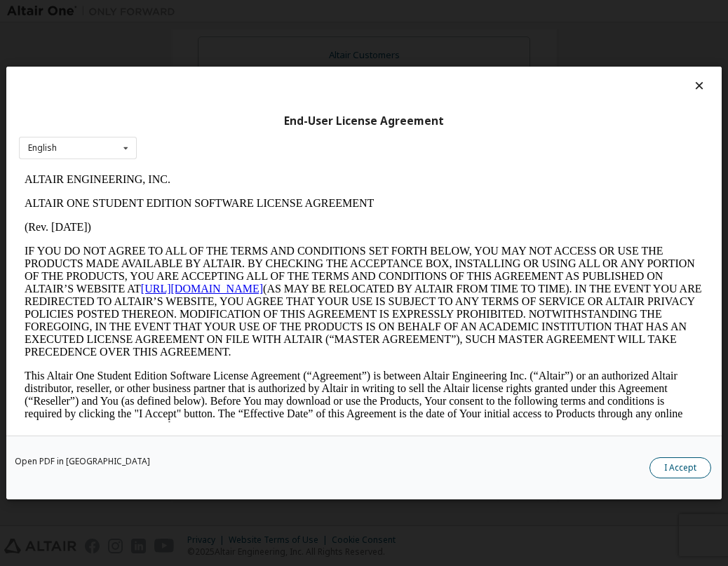 This screenshot has height=566, width=728. Describe the element at coordinates (42, 148) in the screenshot. I see `div: English` at that location.